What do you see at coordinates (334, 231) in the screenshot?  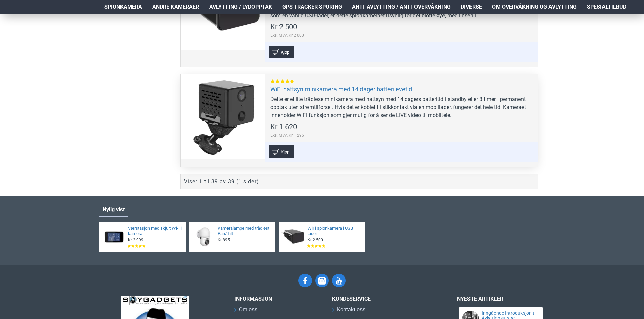 I see `a: WiFi spionkamera i USB lader` at bounding box center [334, 231].